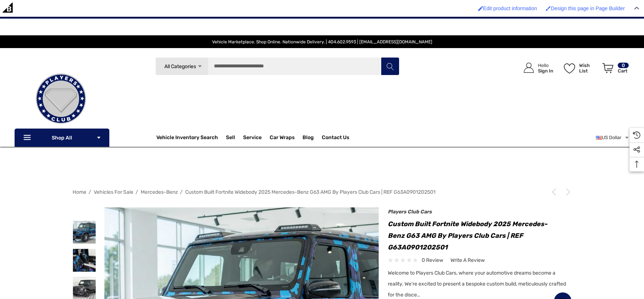 The width and height of the screenshot is (644, 299). Describe the element at coordinates (160, 192) in the screenshot. I see `span: Mercedes-Benz` at that location.